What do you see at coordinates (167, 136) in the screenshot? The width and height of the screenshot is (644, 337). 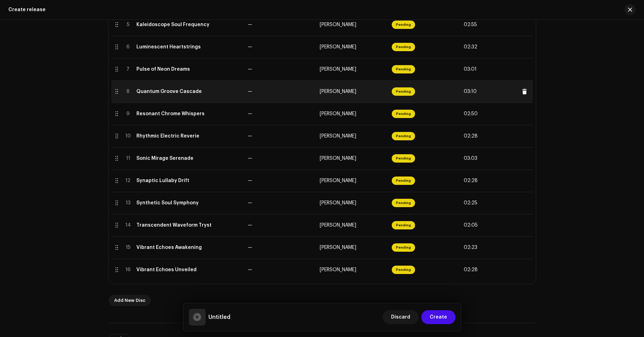 I see `div: Rhythmic Electric Reverie` at bounding box center [167, 136].